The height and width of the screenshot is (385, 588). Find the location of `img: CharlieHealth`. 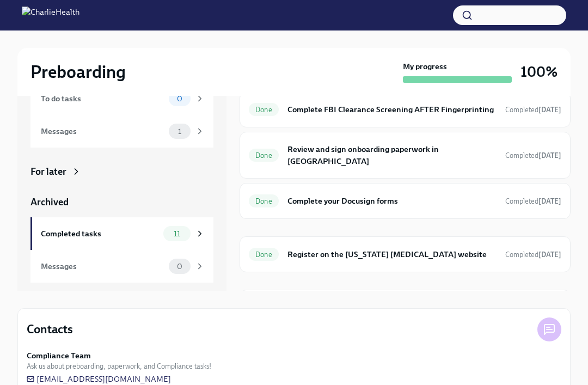

img: CharlieHealth is located at coordinates (51, 15).